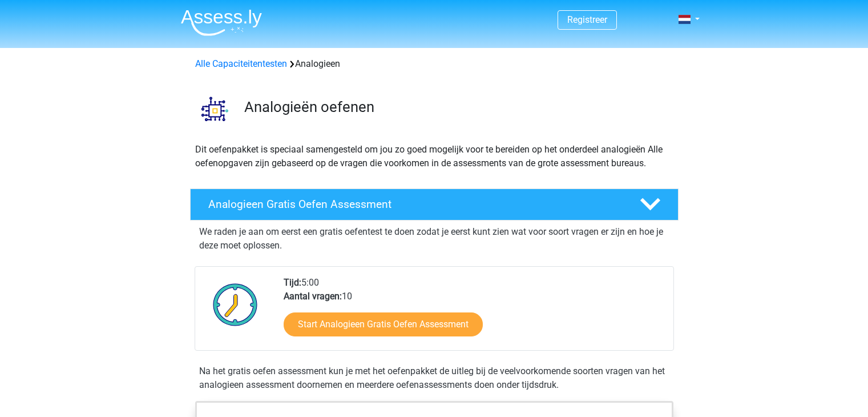 The image size is (868, 417). I want to click on img: Assessly, so click(221, 22).